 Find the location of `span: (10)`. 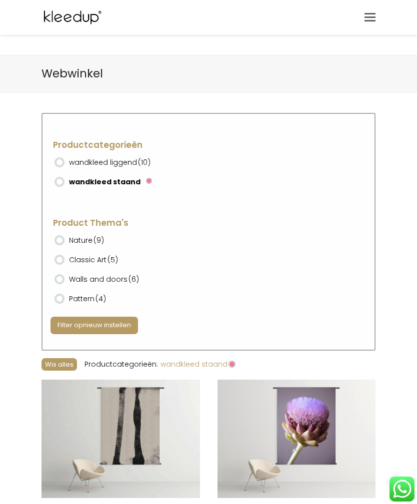

span: (10) is located at coordinates (144, 162).